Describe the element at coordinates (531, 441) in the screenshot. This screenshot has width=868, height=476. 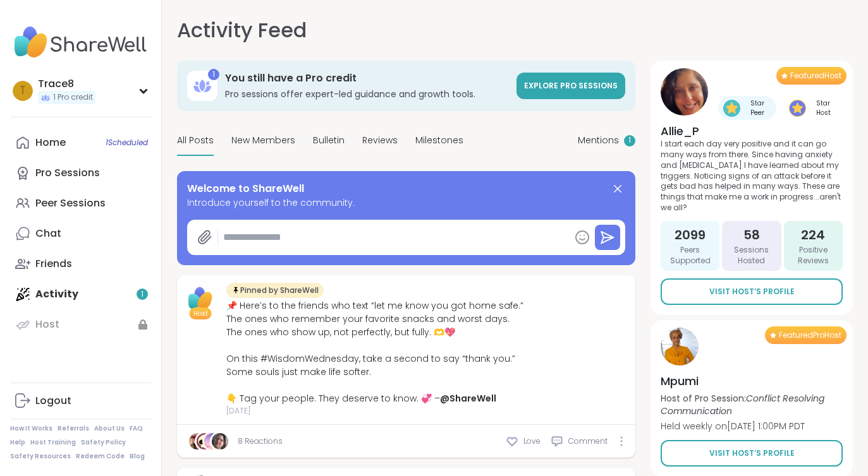
I see `span: Love` at that location.